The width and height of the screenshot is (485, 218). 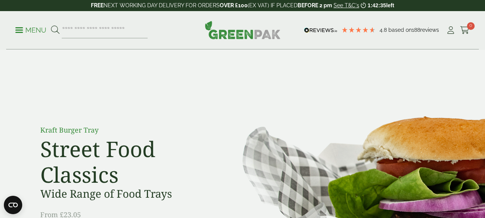 What do you see at coordinates (320, 30) in the screenshot?
I see `img: REVIEWS.io` at bounding box center [320, 30].